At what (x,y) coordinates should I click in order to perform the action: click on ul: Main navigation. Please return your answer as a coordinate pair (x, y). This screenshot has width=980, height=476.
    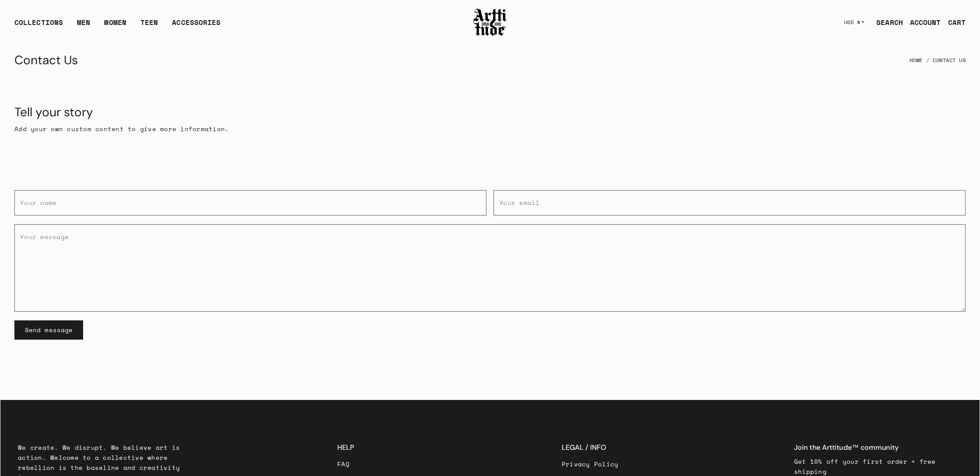
    Looking at the image, I should click on (117, 26).